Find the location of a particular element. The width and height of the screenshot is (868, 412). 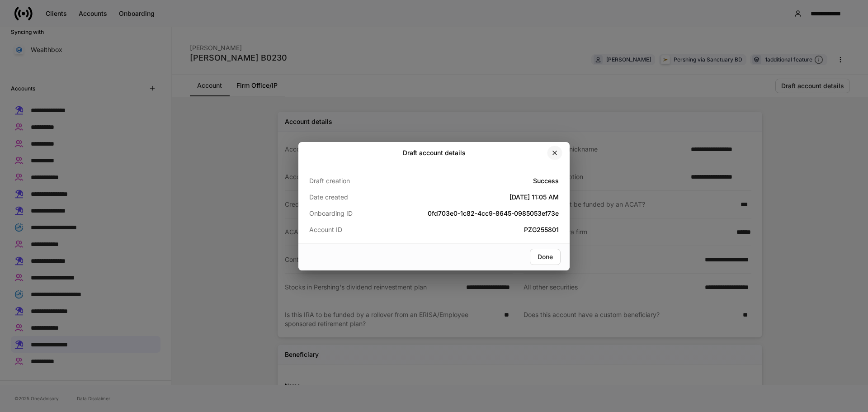

p: Draft creation is located at coordinates (351, 181).